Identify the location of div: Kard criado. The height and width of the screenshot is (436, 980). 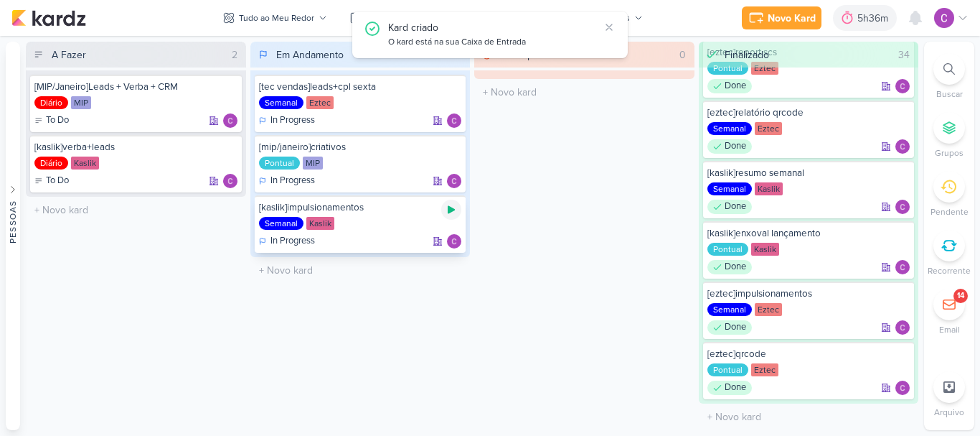
(494, 27).